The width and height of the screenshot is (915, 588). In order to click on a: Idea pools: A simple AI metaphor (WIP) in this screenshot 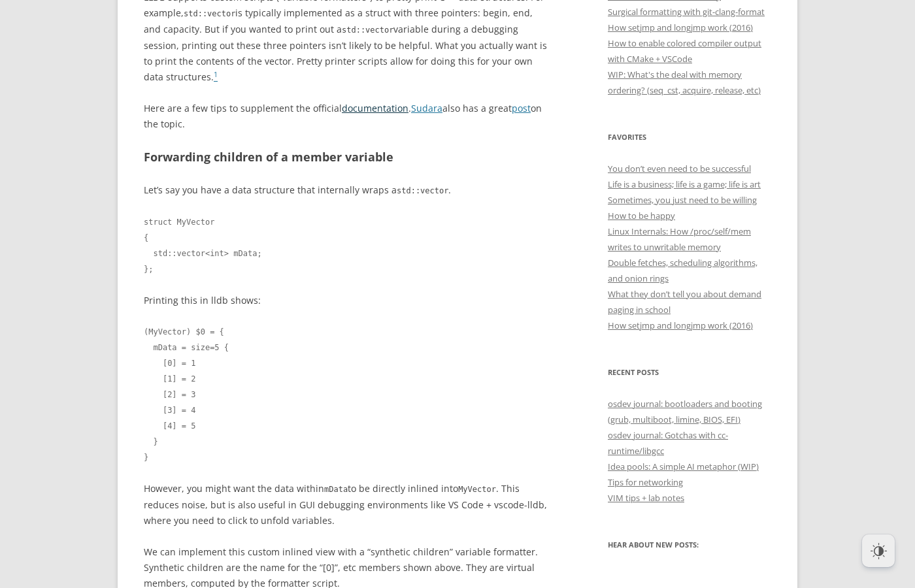, I will do `click(684, 467)`.